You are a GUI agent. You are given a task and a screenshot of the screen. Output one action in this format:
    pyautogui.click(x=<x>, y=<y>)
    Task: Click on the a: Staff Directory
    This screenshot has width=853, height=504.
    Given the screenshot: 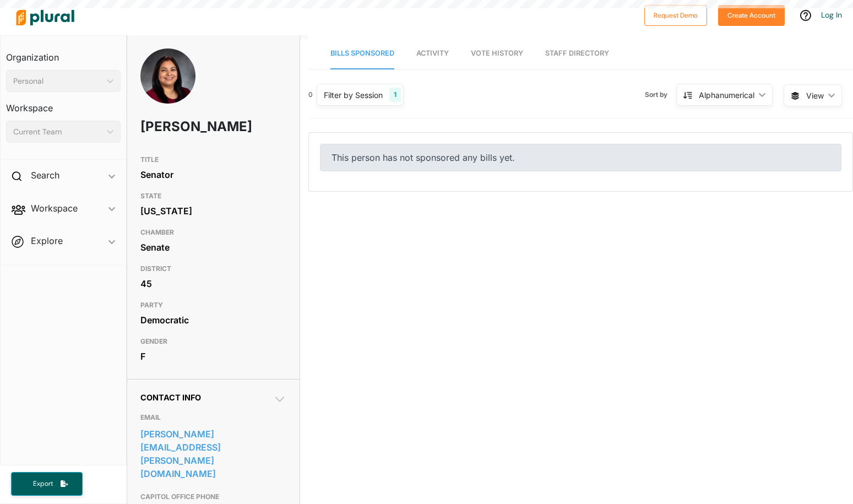 What is the action you would take?
    pyautogui.click(x=577, y=54)
    